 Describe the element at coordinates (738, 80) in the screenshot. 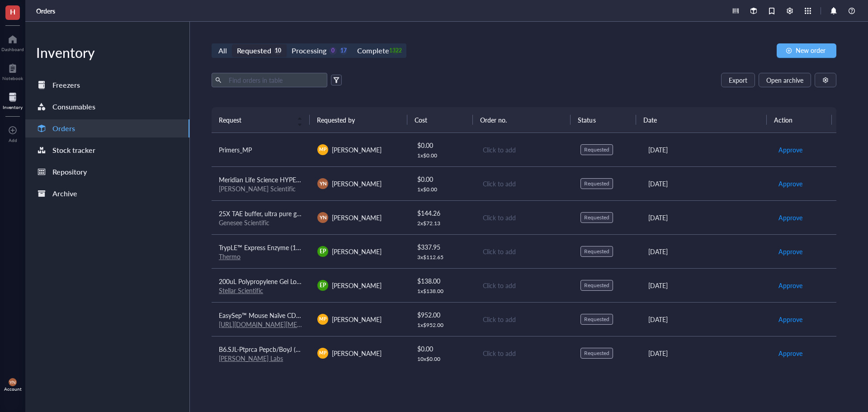

I see `span: Export` at that location.